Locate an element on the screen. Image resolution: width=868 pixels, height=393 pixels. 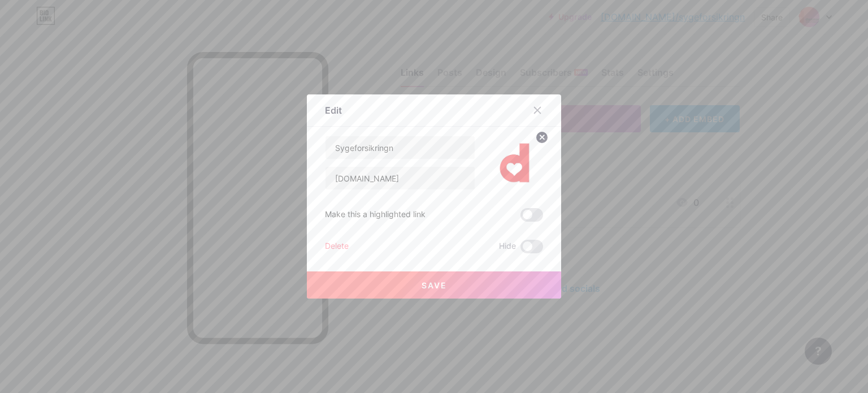
span: Hide is located at coordinates (507, 247).